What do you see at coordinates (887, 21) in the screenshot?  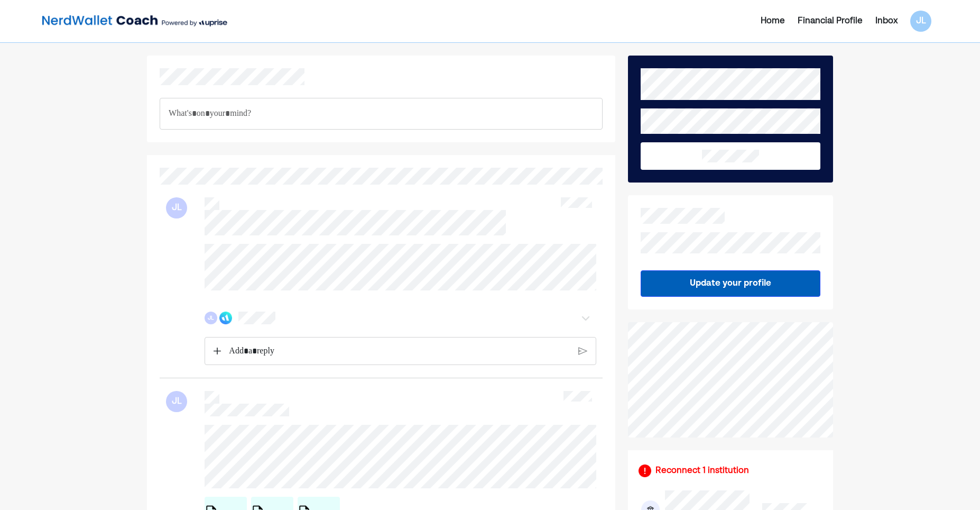 I see `div: Inbox` at bounding box center [887, 21].